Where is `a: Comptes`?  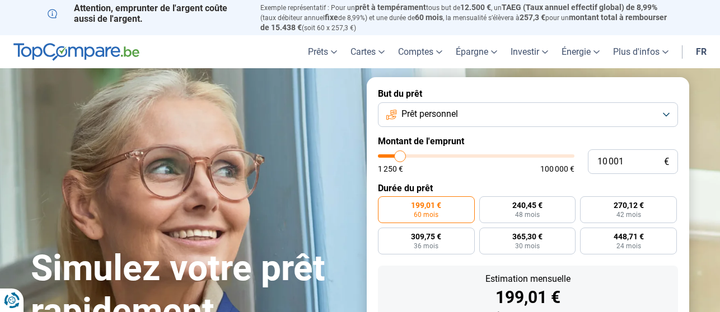 a: Comptes is located at coordinates (420, 52).